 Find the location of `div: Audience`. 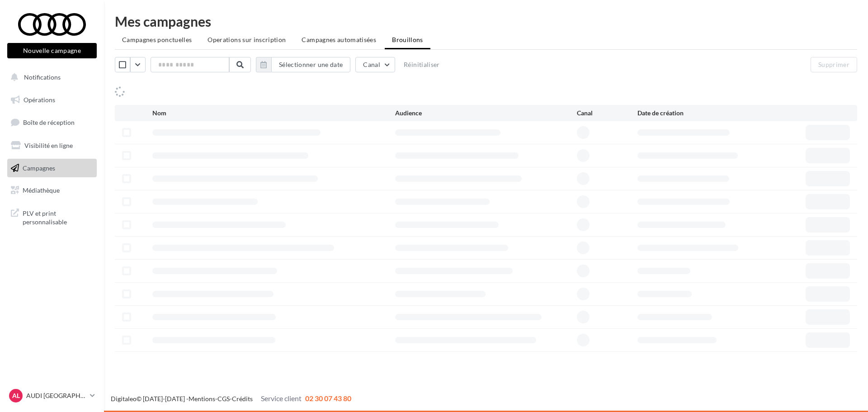

div: Audience is located at coordinates (486, 113).